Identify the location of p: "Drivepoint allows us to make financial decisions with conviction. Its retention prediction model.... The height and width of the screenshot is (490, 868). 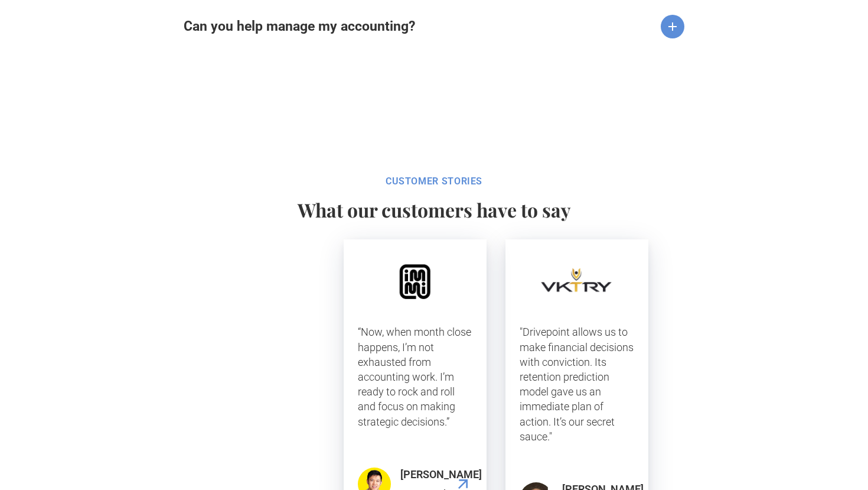
(577, 384).